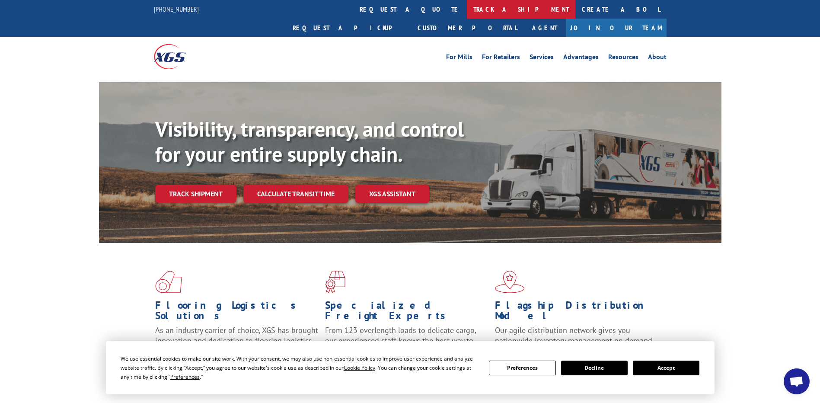  What do you see at coordinates (237, 313) in the screenshot?
I see `h1: Flooring Logistics Solutions` at bounding box center [237, 313].